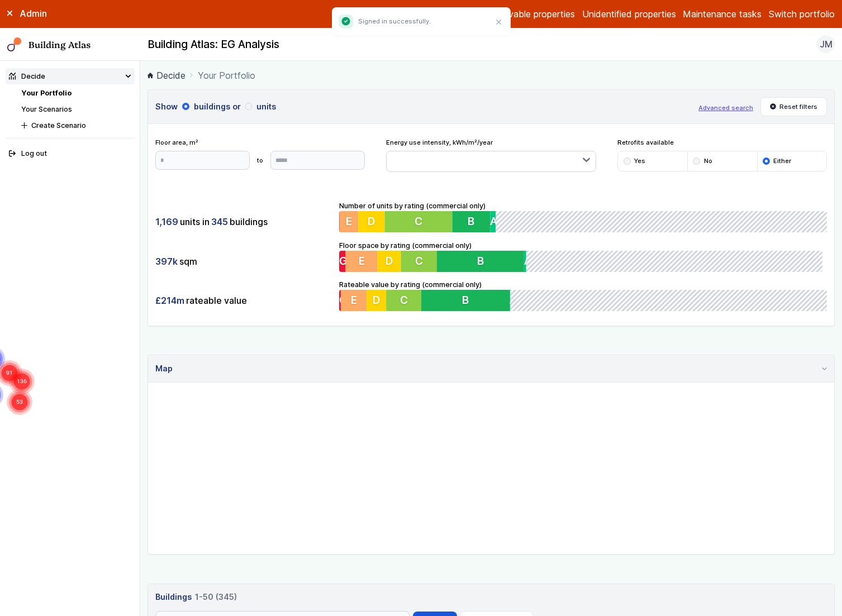  I want to click on button: Close, so click(499, 22).